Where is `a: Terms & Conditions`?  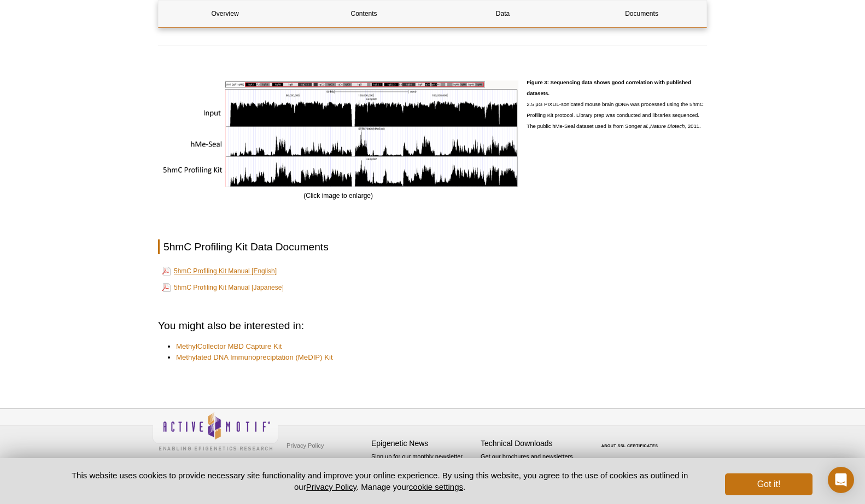 a: Terms & Conditions is located at coordinates (312, 462).